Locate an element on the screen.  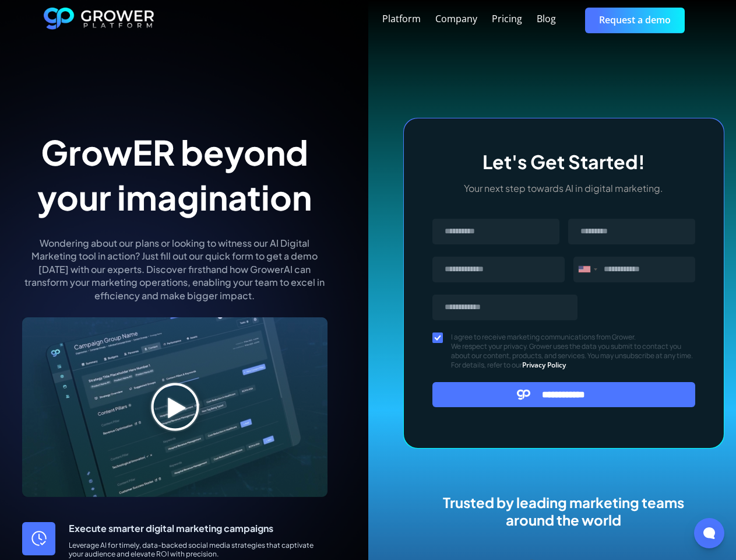
a: Platform is located at coordinates (401, 19).